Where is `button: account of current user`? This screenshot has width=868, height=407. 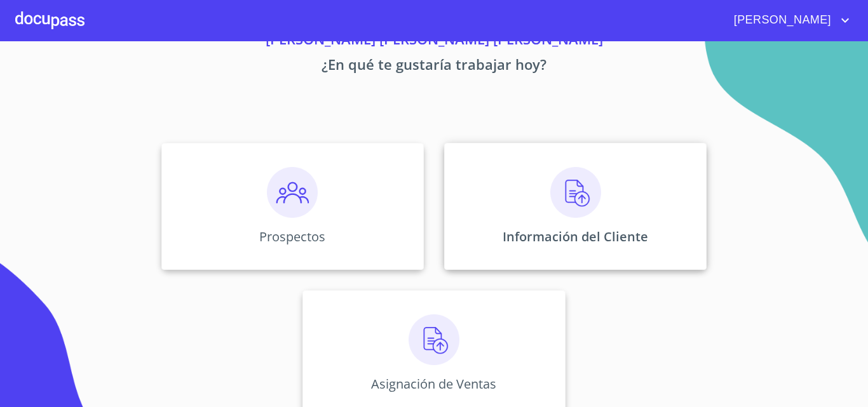
button: account of current user is located at coordinates (789, 21).